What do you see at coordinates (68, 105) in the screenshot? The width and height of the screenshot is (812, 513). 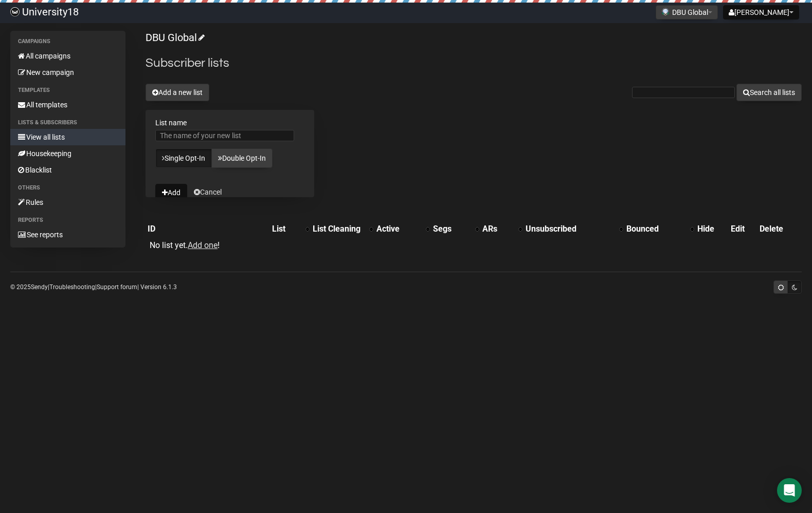 I see `a: All templates` at bounding box center [68, 105].